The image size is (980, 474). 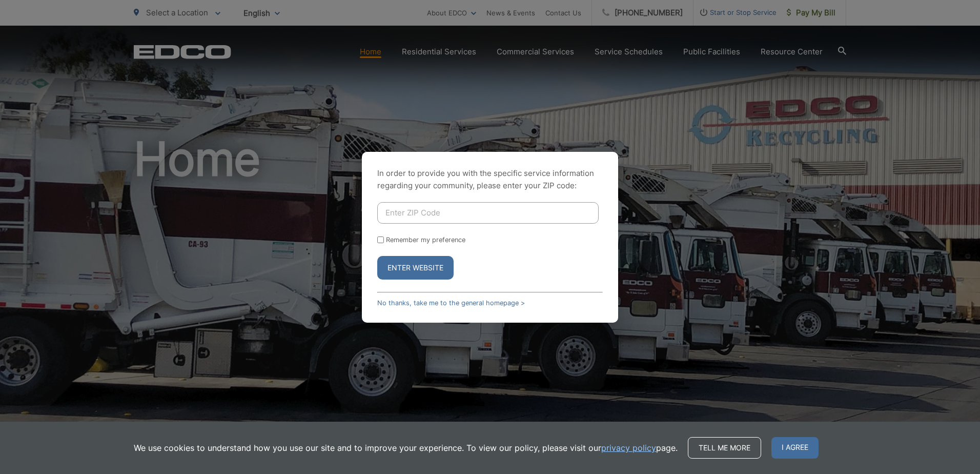 I want to click on button: Enter Website, so click(x=416, y=268).